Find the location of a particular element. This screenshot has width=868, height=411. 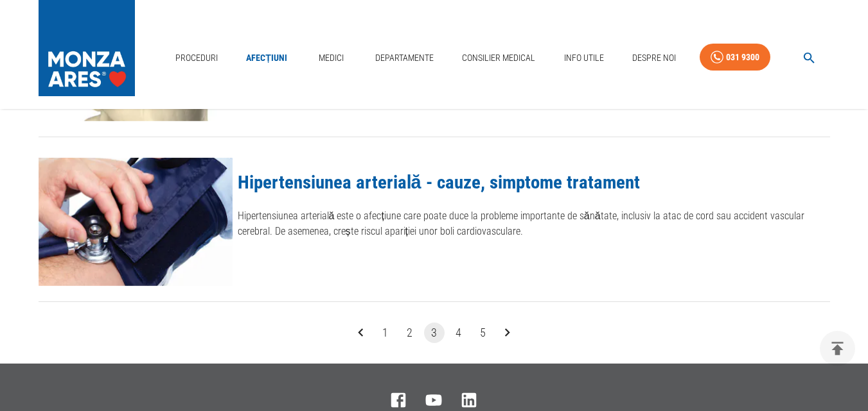

button: Go to page 4 is located at coordinates (459, 333).